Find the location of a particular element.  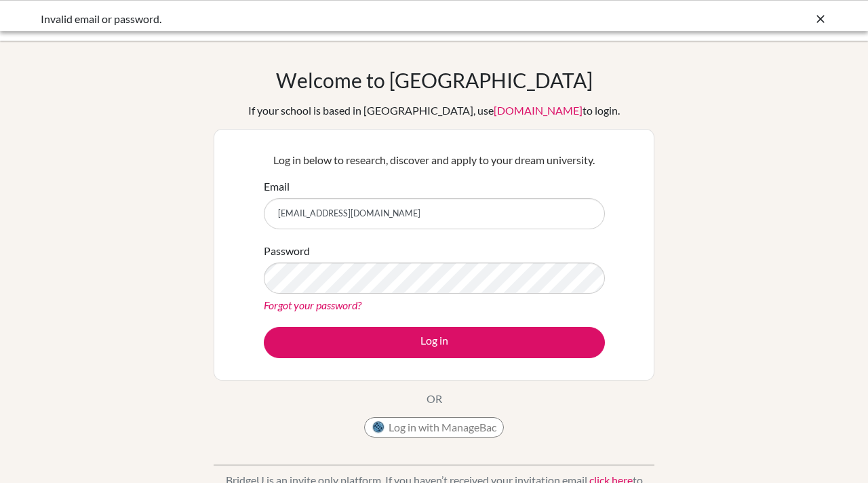

button: Log in is located at coordinates (434, 342).